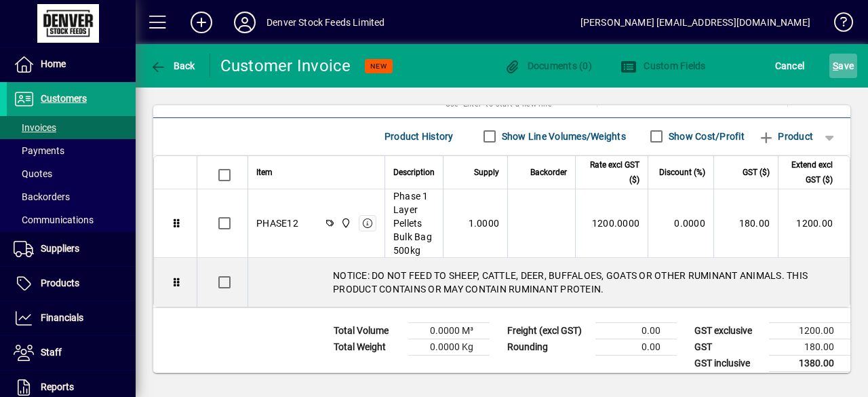 This screenshot has width=868, height=397. What do you see at coordinates (756, 173) in the screenshot?
I see `span: GST ($)` at bounding box center [756, 173].